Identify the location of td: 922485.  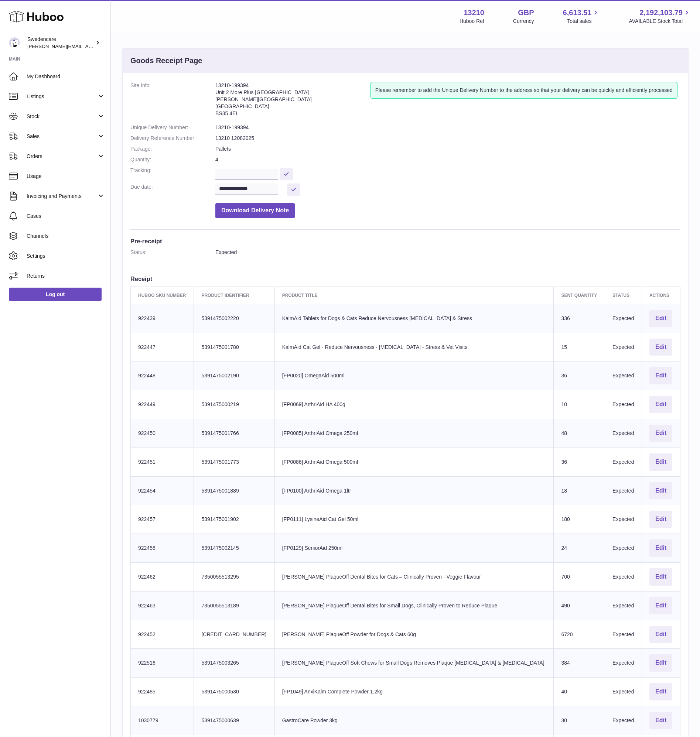
(162, 692).